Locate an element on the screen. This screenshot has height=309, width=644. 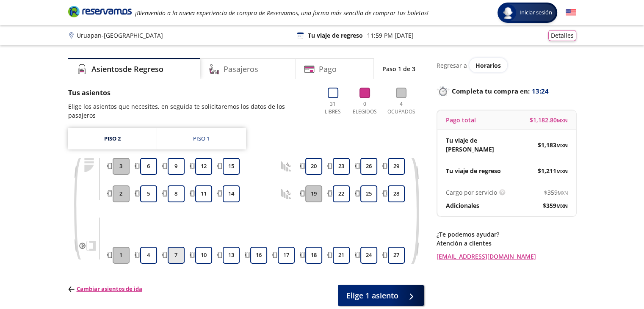
button: 20 is located at coordinates (314, 167).